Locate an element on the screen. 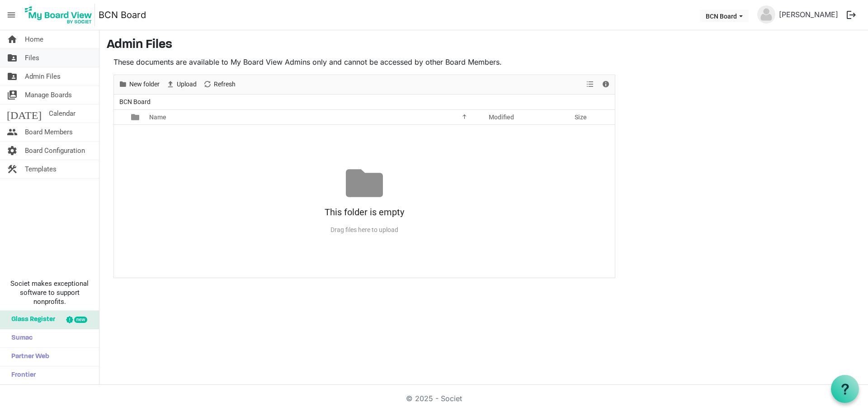 Image resolution: width=868 pixels, height=412 pixels. div: new is located at coordinates (80, 320).